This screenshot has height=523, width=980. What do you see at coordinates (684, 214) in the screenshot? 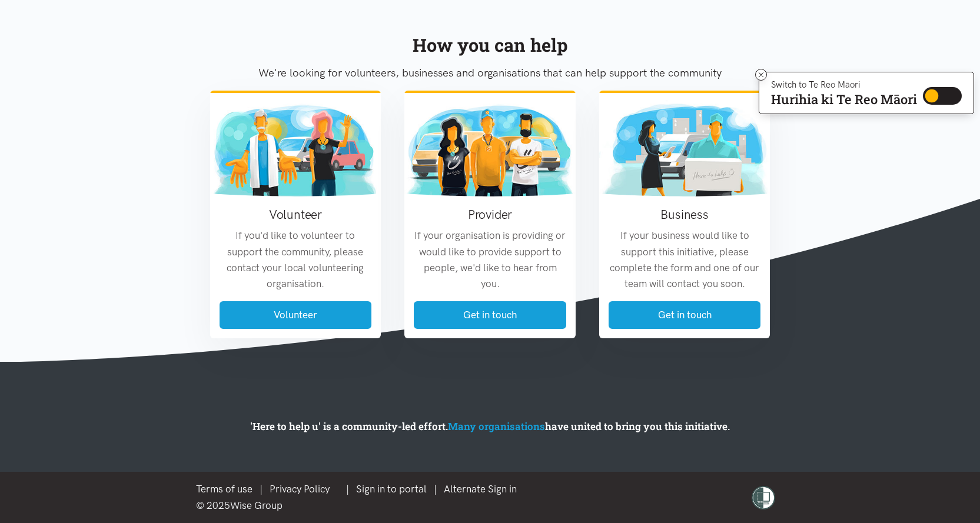
I see `h3: Business` at bounding box center [684, 214].